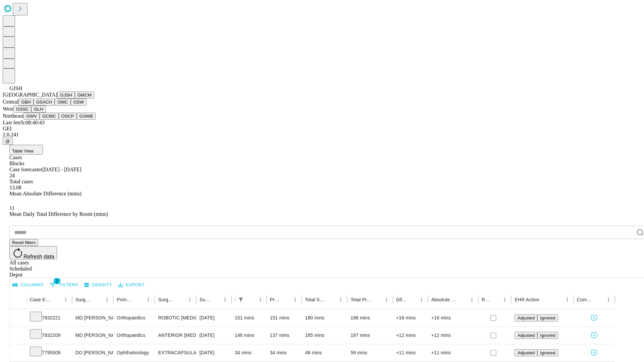 The height and width of the screenshot is (362, 644). Describe the element at coordinates (284, 353) in the screenshot. I see `div: 34 mins` at that location.